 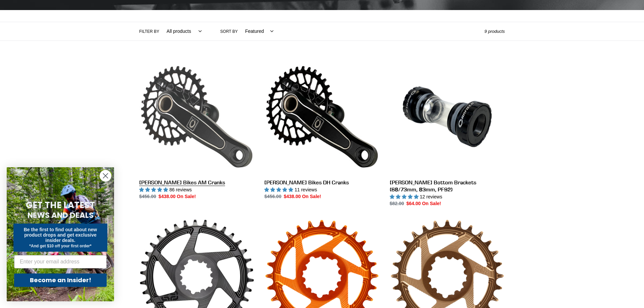 I want to click on label: Sort by, so click(x=229, y=31).